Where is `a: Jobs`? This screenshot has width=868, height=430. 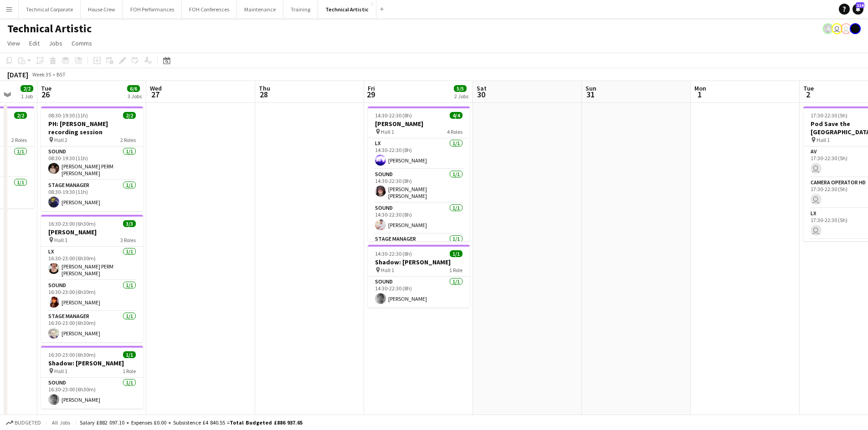
a: Jobs is located at coordinates (56, 43).